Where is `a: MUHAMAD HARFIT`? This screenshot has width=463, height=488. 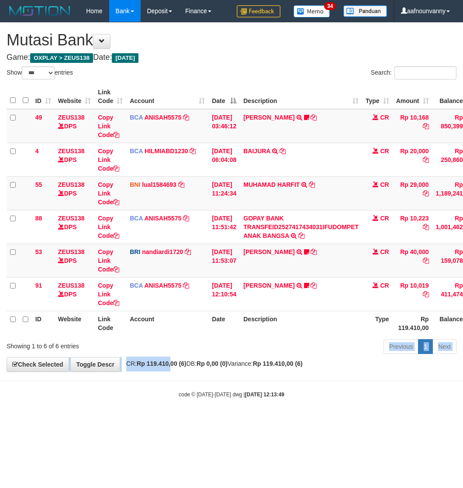 a: MUHAMAD HARFIT is located at coordinates (271, 185).